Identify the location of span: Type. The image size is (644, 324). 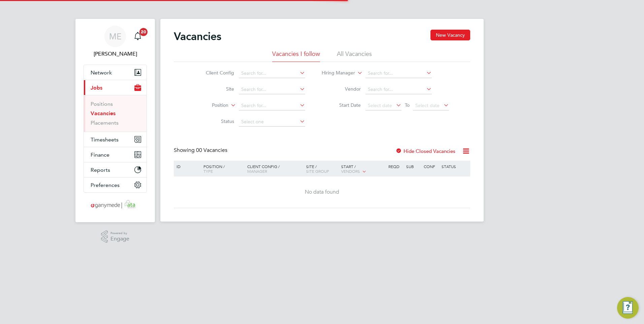
(208, 171).